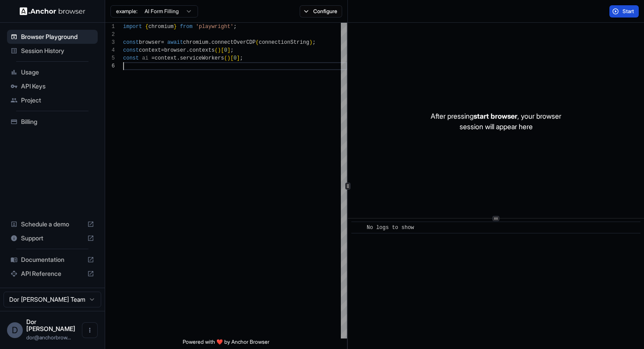 This screenshot has height=349, width=644. Describe the element at coordinates (175, 43) in the screenshot. I see `span: await` at that location.